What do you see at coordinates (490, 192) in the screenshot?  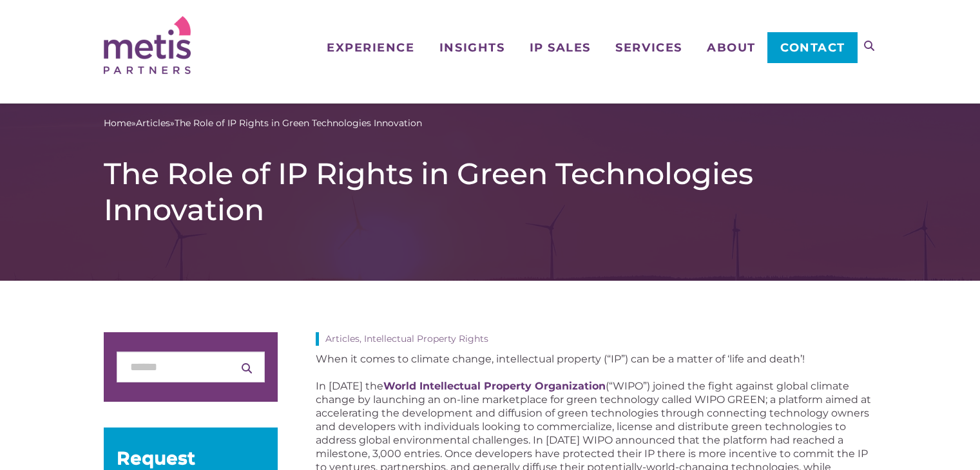 I see `h1: The Role of IP Rights in Green Technologies Innovation` at bounding box center [490, 192].